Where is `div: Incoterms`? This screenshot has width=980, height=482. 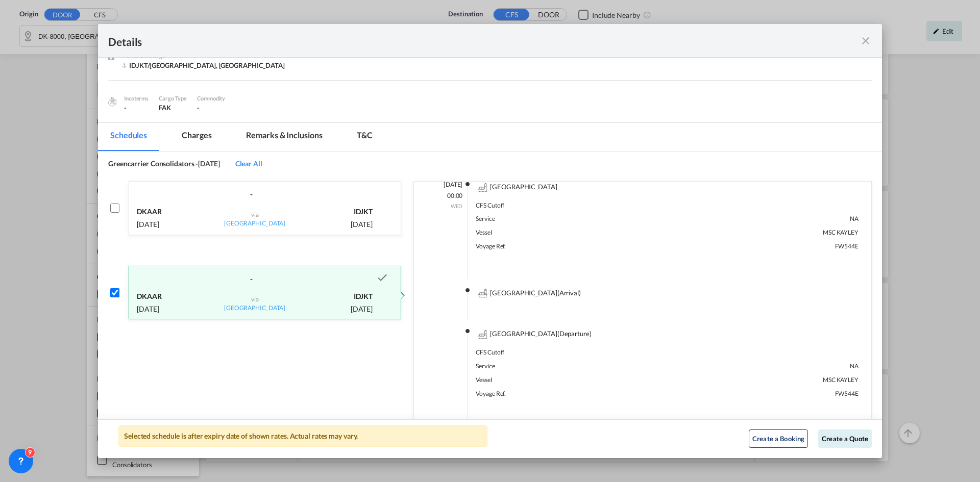 div: Incoterms is located at coordinates (136, 99).